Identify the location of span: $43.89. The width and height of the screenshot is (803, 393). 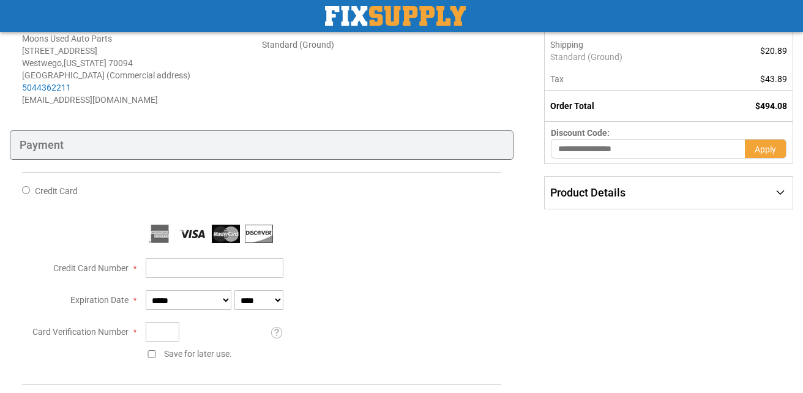
(774, 79).